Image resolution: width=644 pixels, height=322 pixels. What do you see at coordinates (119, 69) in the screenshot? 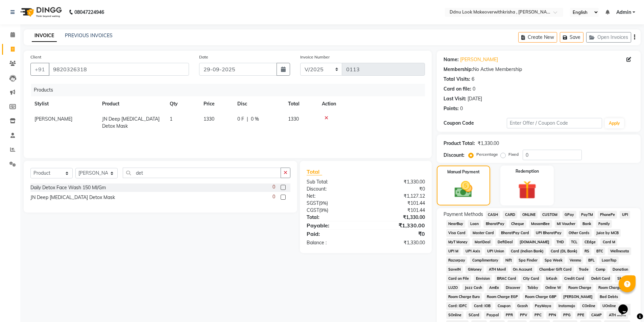
I see `input: Search by Name/Mobile/Email/Code` at bounding box center [119, 69].